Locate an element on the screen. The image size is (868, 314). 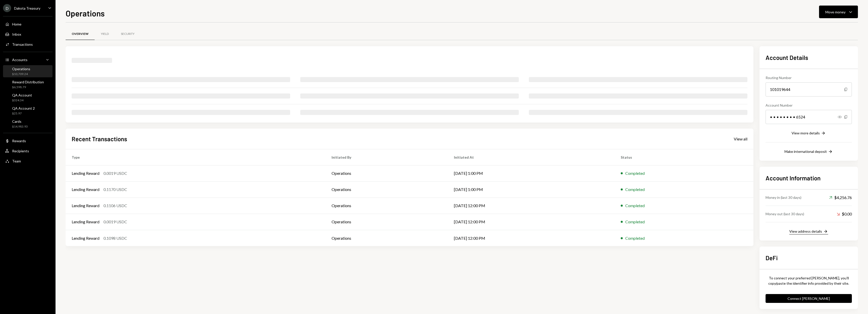
div: Yield is located at coordinates (105, 34).